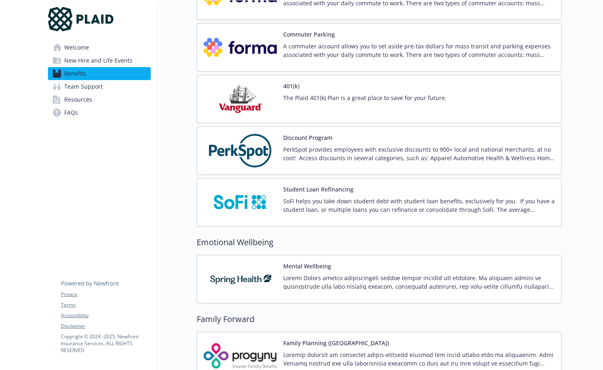 The height and width of the screenshot is (370, 603). I want to click on span: Team Support, so click(83, 87).